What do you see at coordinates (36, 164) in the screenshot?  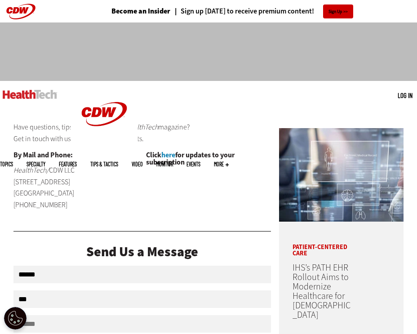 I see `span: Specialty` at bounding box center [36, 164].